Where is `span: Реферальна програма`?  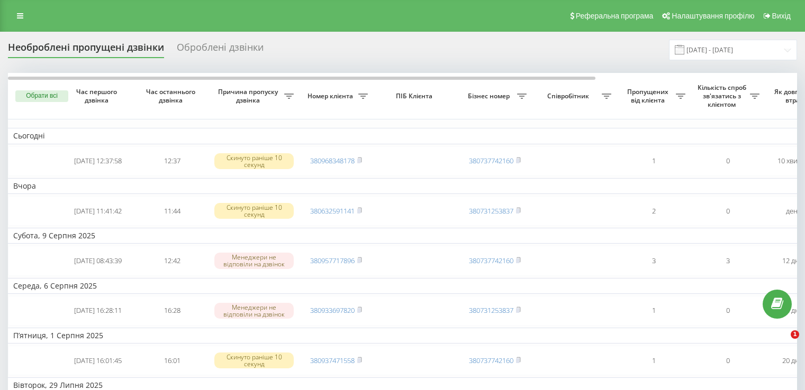
span: Реферальна програма is located at coordinates (614, 16).